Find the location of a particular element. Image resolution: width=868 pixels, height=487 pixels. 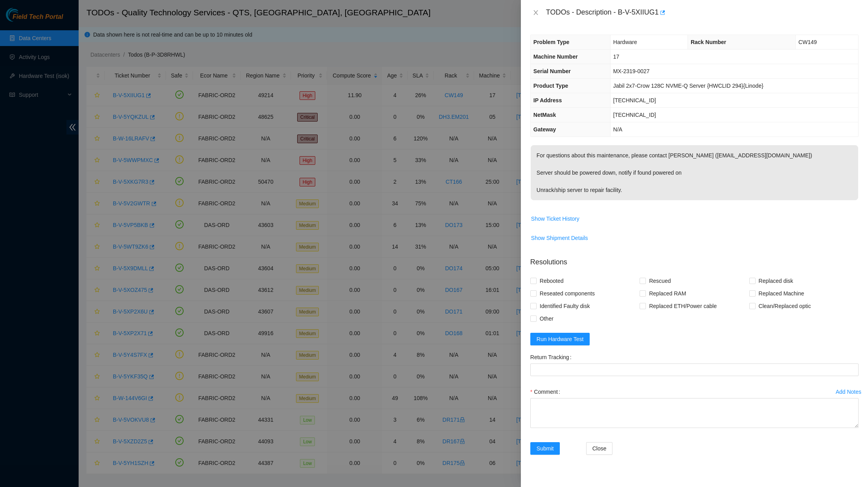

span: Clean/Replaced optic is located at coordinates (785, 306).